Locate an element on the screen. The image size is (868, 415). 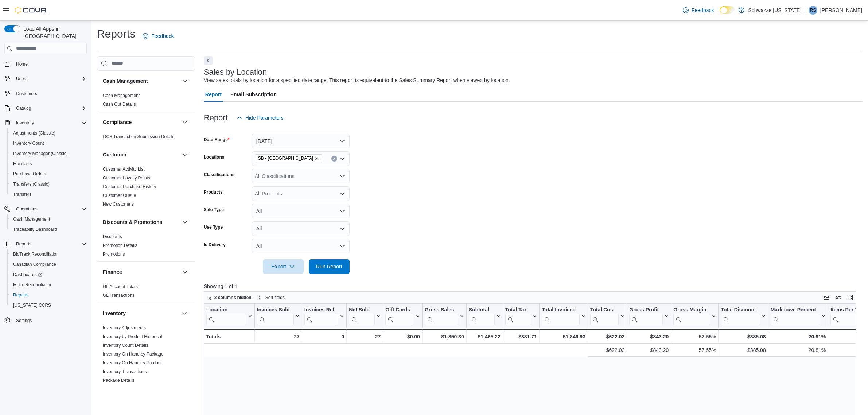
span: Inventory Count is located at coordinates (49, 143).